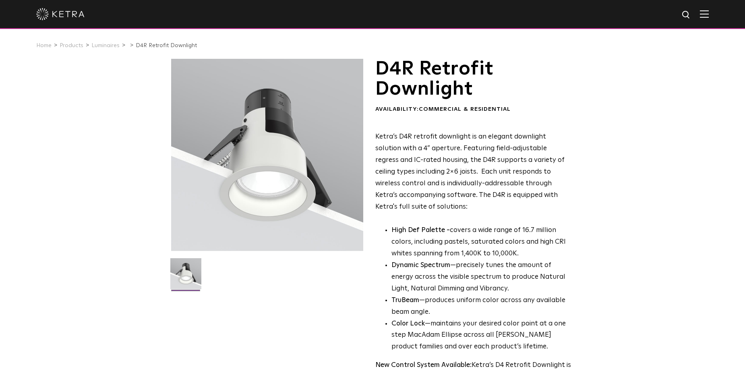  Describe the element at coordinates (686, 15) in the screenshot. I see `img: search icon` at that location.